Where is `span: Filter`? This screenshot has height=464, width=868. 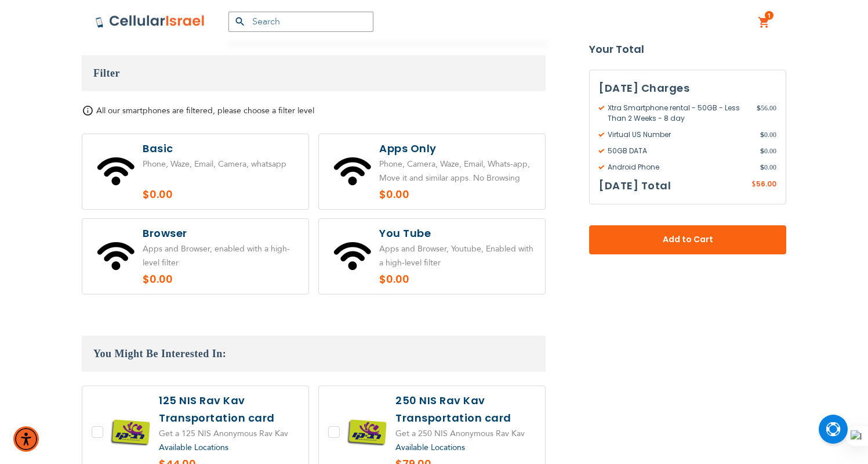
span: Filter is located at coordinates (106, 73).